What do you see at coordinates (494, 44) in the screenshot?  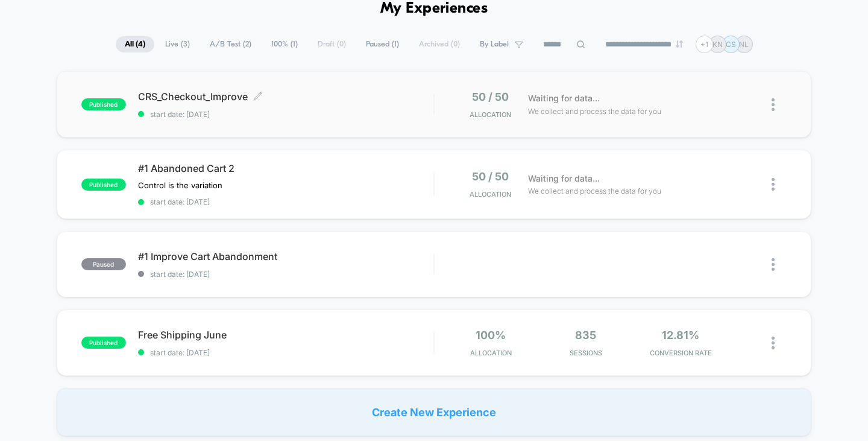 I see `span: By Label` at bounding box center [494, 44].